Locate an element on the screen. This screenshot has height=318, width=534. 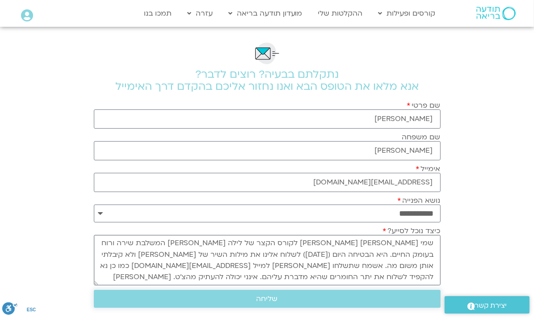
input: אימייל is located at coordinates (267, 182).